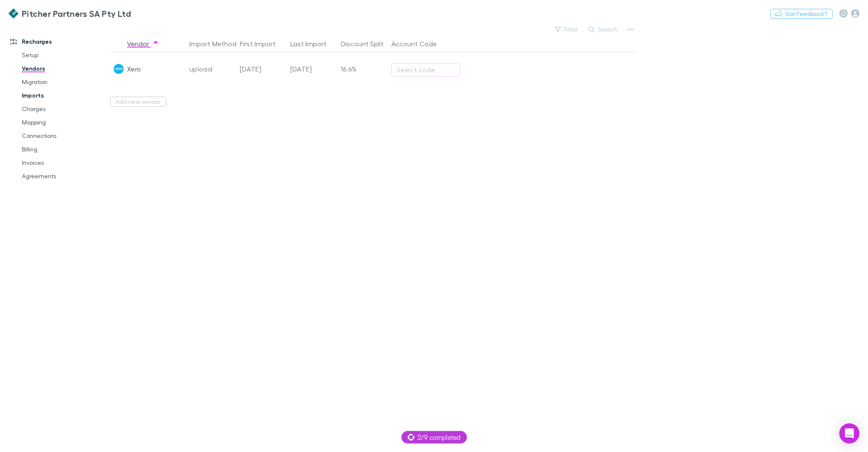  I want to click on button: Import Method, so click(218, 44).